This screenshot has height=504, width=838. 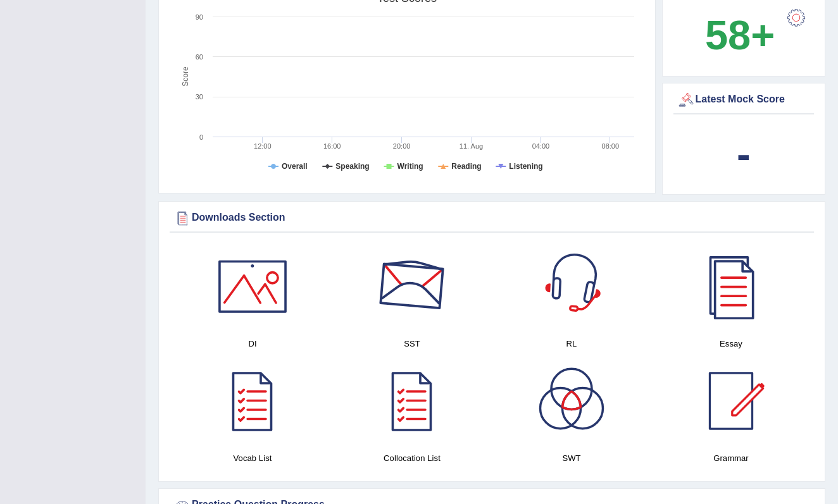 I want to click on tspan: Writing, so click(x=410, y=166).